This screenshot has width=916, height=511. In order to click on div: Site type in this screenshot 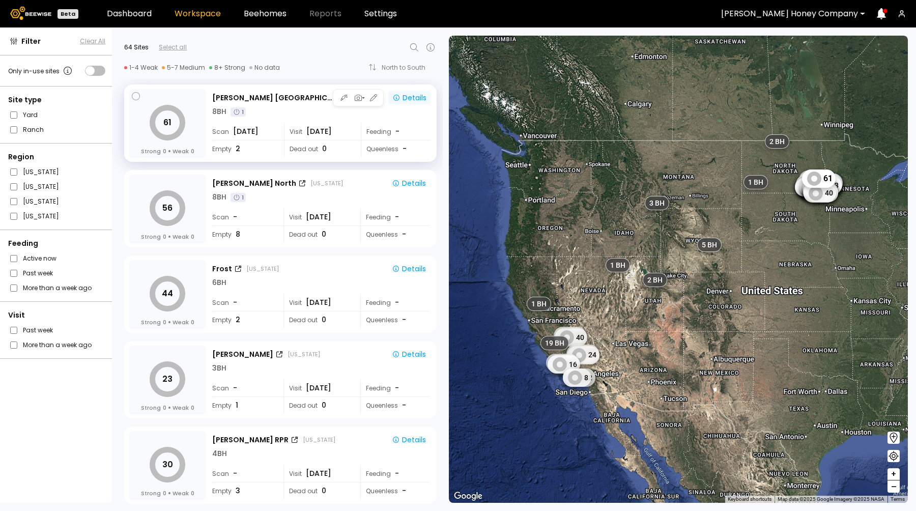, I will do `click(56, 100)`.